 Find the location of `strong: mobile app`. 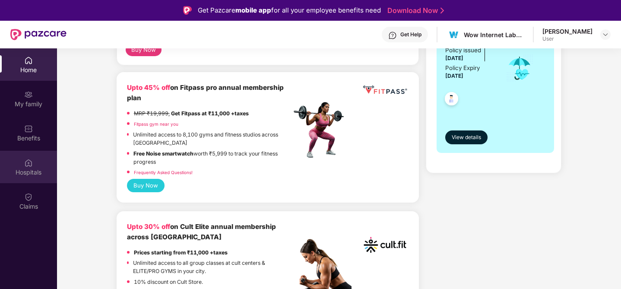

strong: mobile app is located at coordinates (253, 10).